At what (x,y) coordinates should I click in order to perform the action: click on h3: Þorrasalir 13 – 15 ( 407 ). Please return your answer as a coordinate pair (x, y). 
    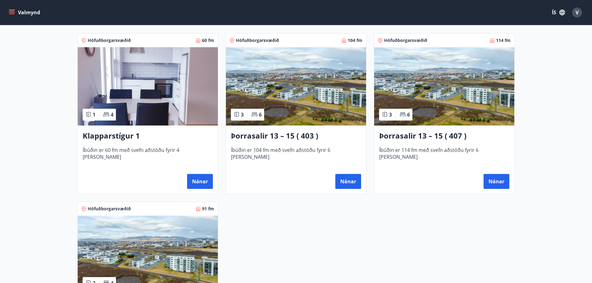
    Looking at the image, I should click on (444, 136).